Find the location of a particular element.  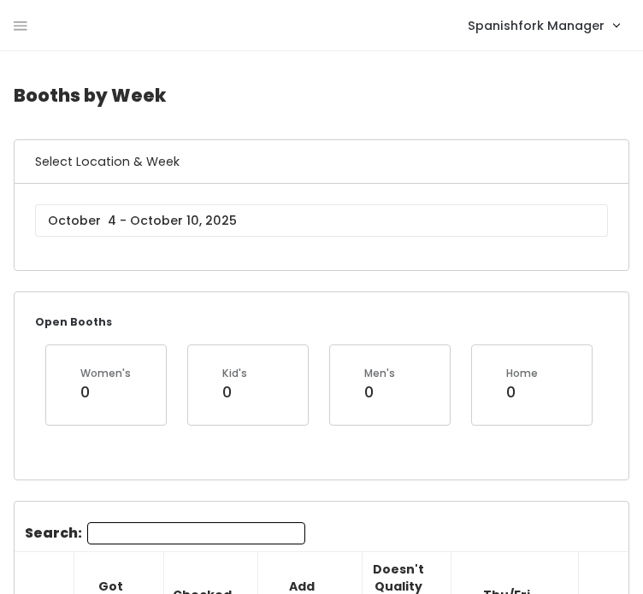

input: October 4 - October 10, 2025 is located at coordinates (321, 221).